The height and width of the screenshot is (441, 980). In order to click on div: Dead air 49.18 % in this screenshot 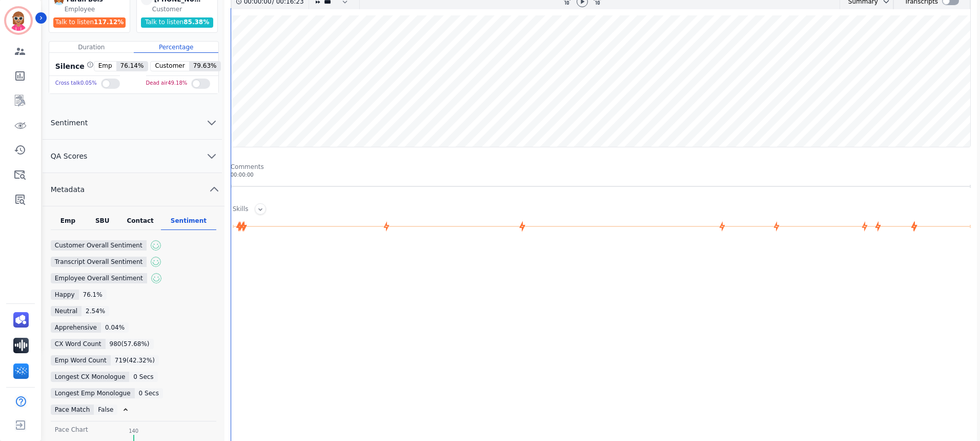, I will do `click(166, 83)`.